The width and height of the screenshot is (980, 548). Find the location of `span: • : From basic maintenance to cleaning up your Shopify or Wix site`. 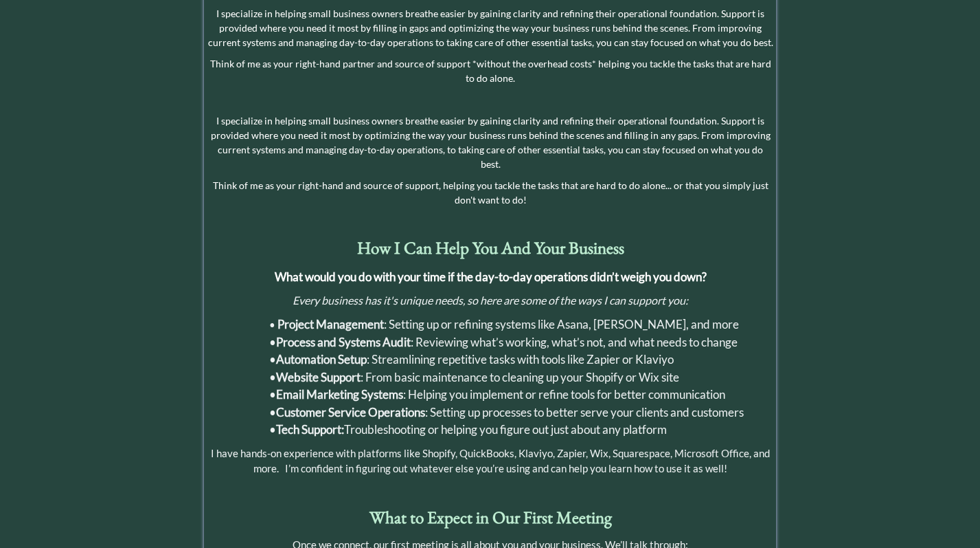

span: • : From basic maintenance to cleaning up your Shopify or Wix site is located at coordinates (474, 376).